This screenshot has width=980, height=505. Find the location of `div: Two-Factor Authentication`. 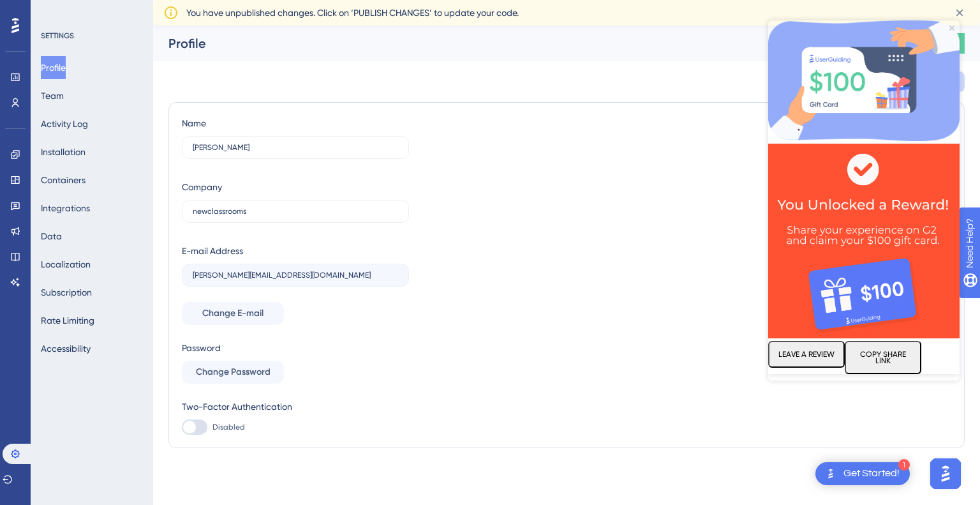

div: Two-Factor Authentication is located at coordinates (295, 407).